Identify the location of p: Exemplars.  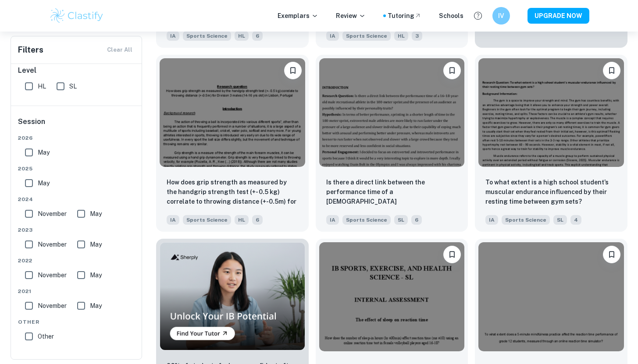
(298, 16).